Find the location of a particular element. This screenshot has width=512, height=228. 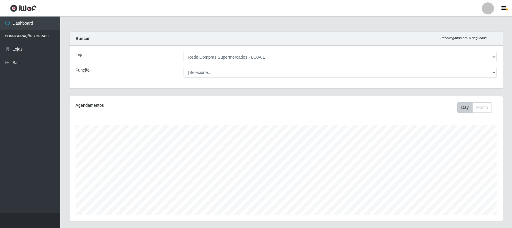

i: Recarregando em 29 segundos... is located at coordinates (465, 38).